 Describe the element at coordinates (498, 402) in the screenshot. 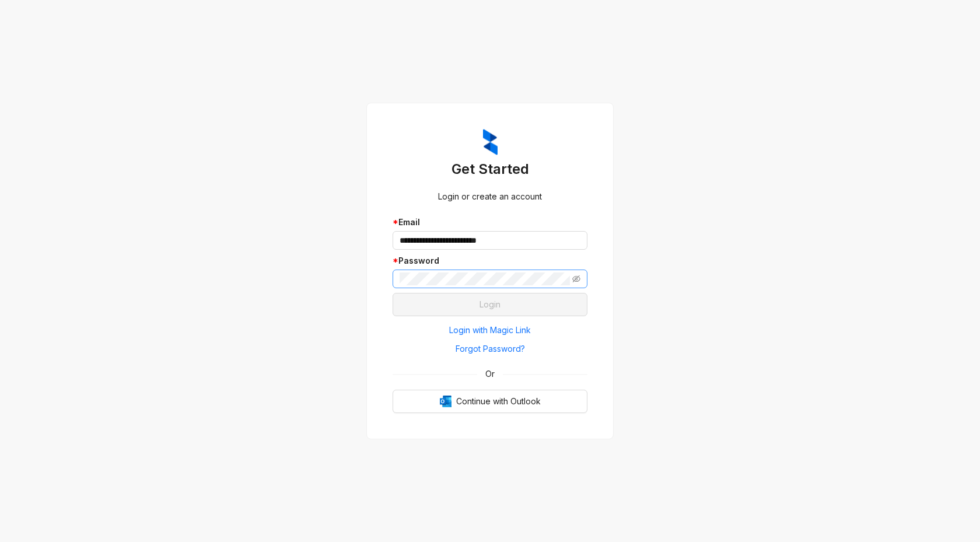

I see `span: Continue with Outlook` at that location.